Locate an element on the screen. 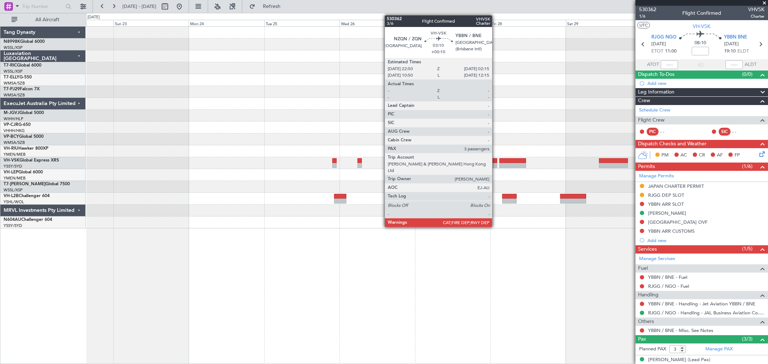 Image resolution: width=768 pixels, height=364 pixels. a: Manage PAX is located at coordinates (719, 350).